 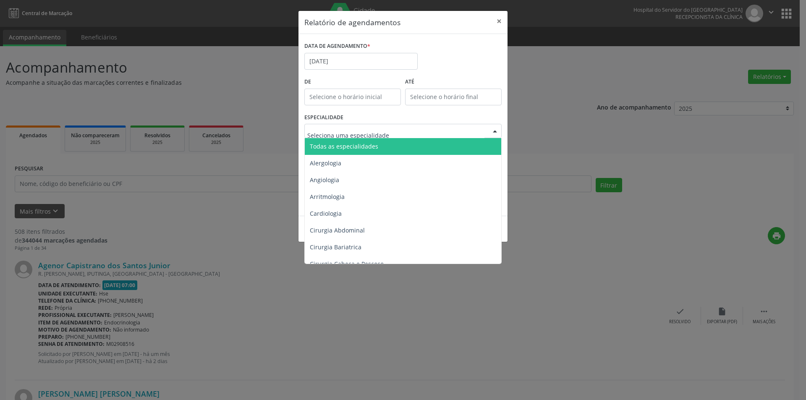 What do you see at coordinates (352, 22) in the screenshot?
I see `h5: Relatório de agendamentos` at bounding box center [352, 22].